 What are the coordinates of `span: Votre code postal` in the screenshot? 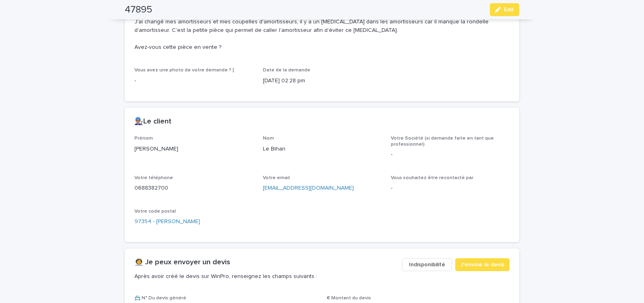 It's located at (155, 211).